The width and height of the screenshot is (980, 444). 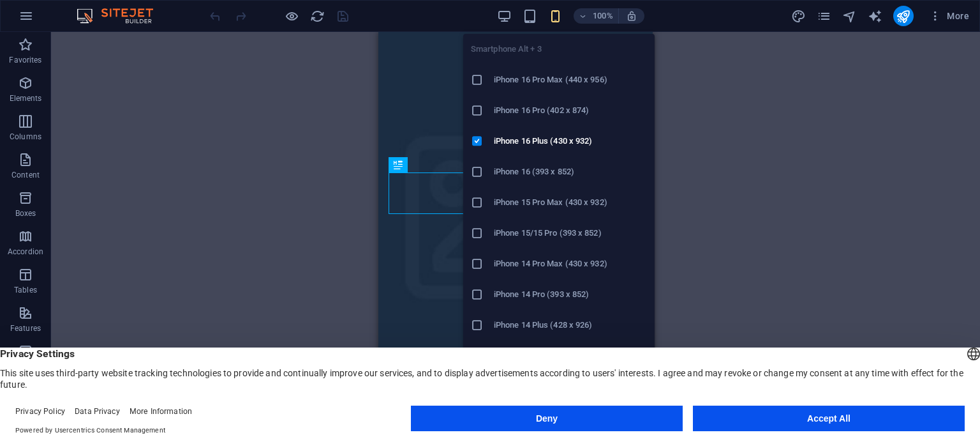 What do you see at coordinates (875, 16) in the screenshot?
I see `button: text_generator` at bounding box center [875, 16].